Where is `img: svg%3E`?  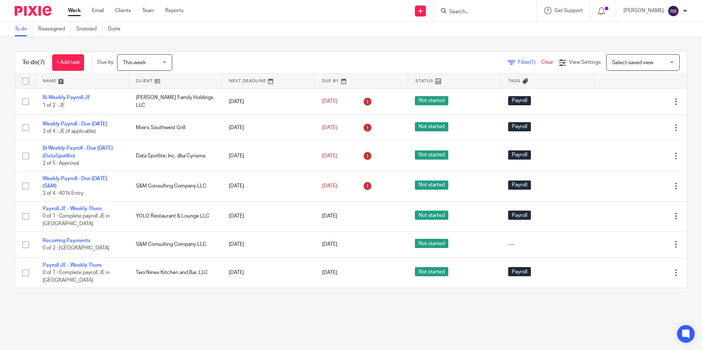
img: svg%3E is located at coordinates (673, 11).